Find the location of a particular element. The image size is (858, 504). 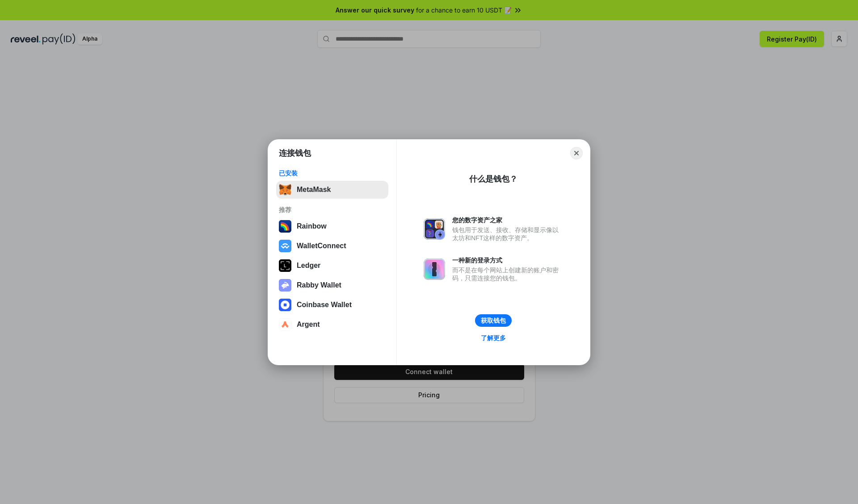

div: 了解更多 is located at coordinates (493, 338).